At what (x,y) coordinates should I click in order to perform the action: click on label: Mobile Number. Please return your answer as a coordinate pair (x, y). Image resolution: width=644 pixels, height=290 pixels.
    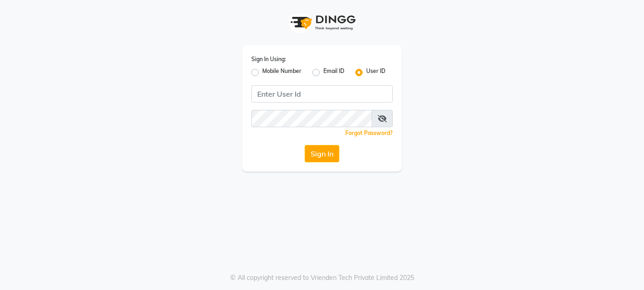
    Looking at the image, I should click on (282, 72).